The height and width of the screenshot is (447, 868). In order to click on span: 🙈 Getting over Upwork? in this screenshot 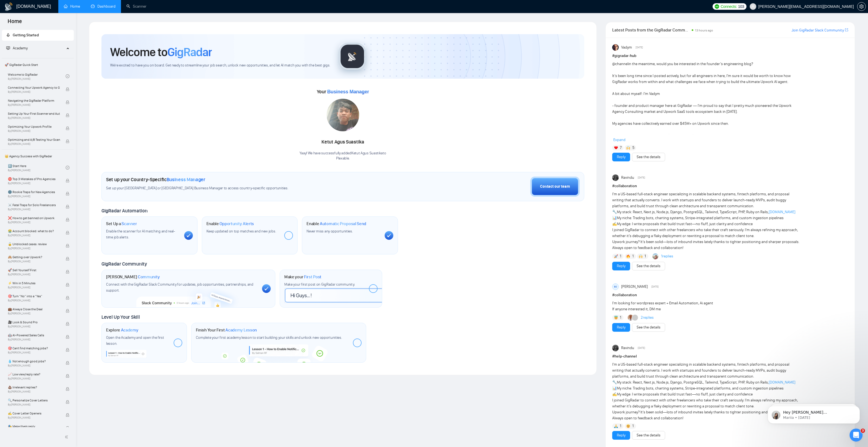, I will do `click(34, 257)`.